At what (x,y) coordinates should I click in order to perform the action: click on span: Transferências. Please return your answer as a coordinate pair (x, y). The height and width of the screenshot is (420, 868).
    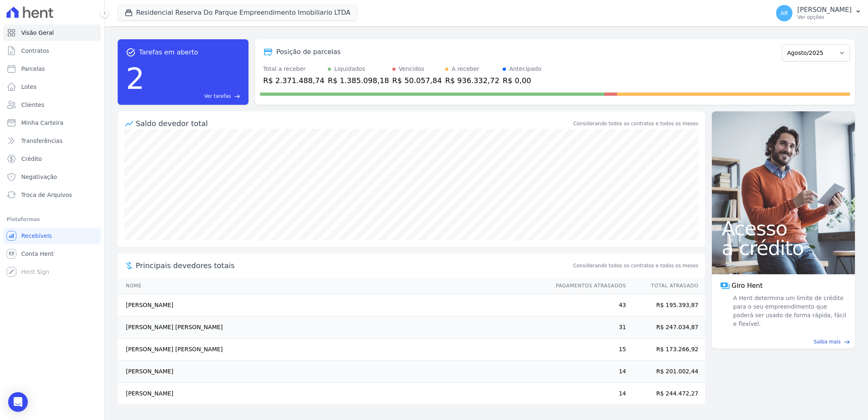
    Looking at the image, I should click on (42, 141).